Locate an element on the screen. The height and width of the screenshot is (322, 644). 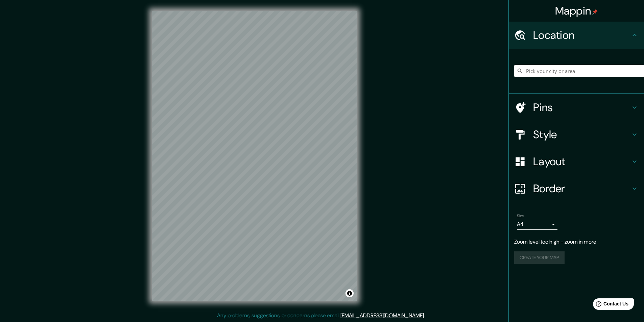
div: Pins is located at coordinates (576, 107).